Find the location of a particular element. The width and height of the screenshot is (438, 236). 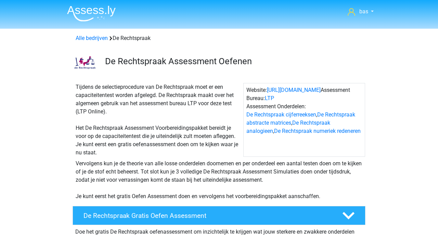

a: De Rechtspraak Gratis Oefen Assessment is located at coordinates (219, 216).